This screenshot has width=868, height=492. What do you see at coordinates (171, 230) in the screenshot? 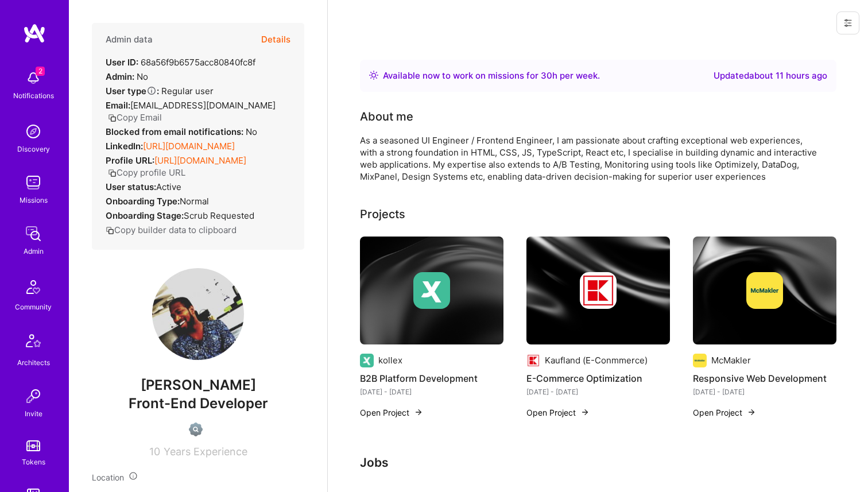
I see `button: Copy builder data to clipboard` at bounding box center [171, 230].